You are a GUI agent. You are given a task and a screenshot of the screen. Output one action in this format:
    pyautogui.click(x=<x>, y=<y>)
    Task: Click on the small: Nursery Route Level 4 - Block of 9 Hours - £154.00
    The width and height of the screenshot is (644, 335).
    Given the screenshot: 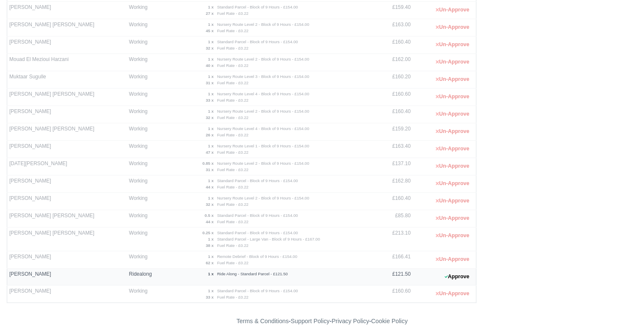 What is the action you would take?
    pyautogui.click(x=263, y=93)
    